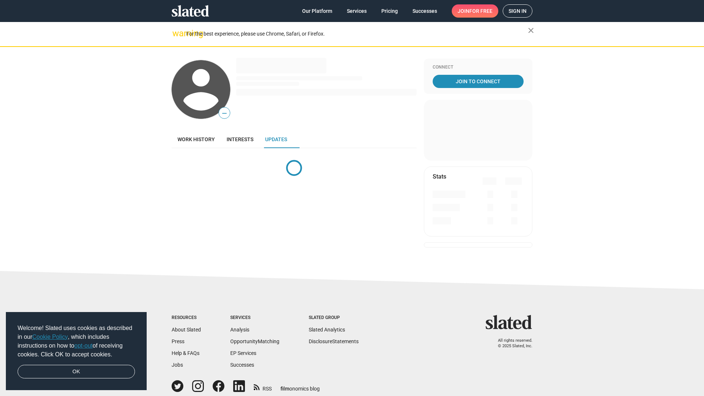 This screenshot has height=396, width=704. I want to click on a: OpportunityMatching, so click(255, 341).